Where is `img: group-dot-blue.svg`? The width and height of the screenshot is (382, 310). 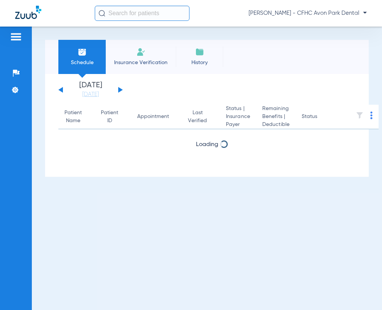 img: group-dot-blue.svg is located at coordinates (371, 115).